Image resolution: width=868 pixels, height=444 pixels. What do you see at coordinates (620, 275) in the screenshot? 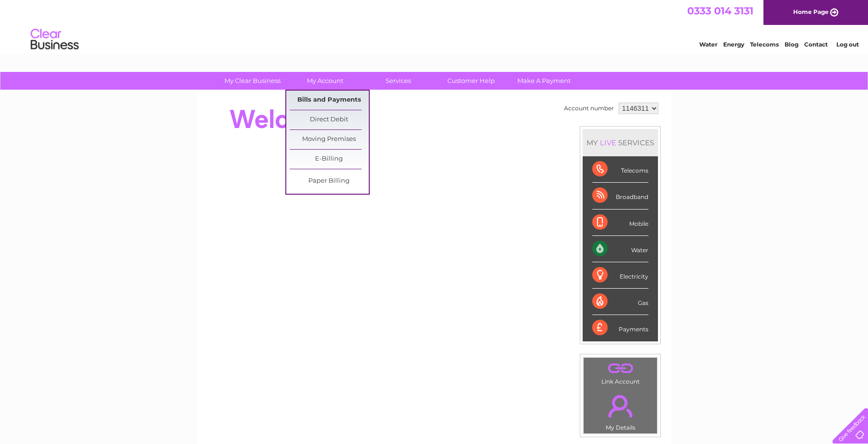
I see `div: Electricity` at bounding box center [620, 275].